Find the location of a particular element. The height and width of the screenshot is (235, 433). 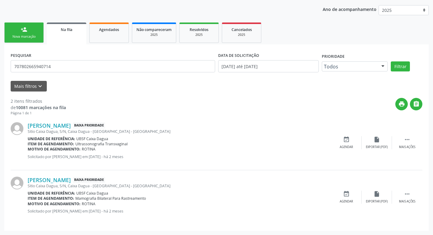

div: de is located at coordinates (38, 107).